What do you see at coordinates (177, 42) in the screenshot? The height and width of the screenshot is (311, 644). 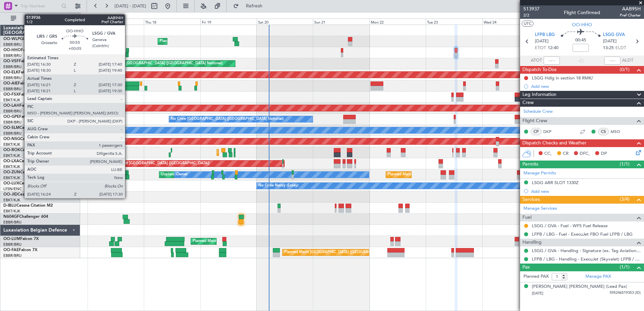 I see `div: Planned Maint Liege` at bounding box center [177, 42].